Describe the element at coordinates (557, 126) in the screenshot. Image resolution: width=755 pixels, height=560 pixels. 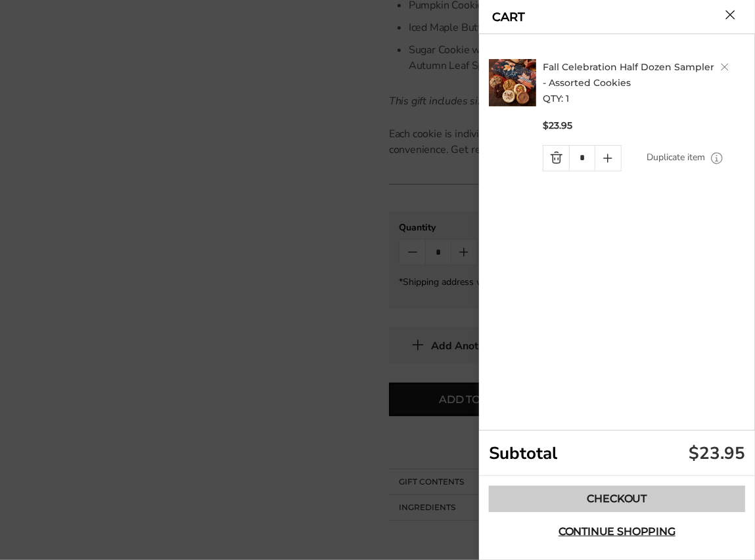
I see `span: $23.95` at that location.